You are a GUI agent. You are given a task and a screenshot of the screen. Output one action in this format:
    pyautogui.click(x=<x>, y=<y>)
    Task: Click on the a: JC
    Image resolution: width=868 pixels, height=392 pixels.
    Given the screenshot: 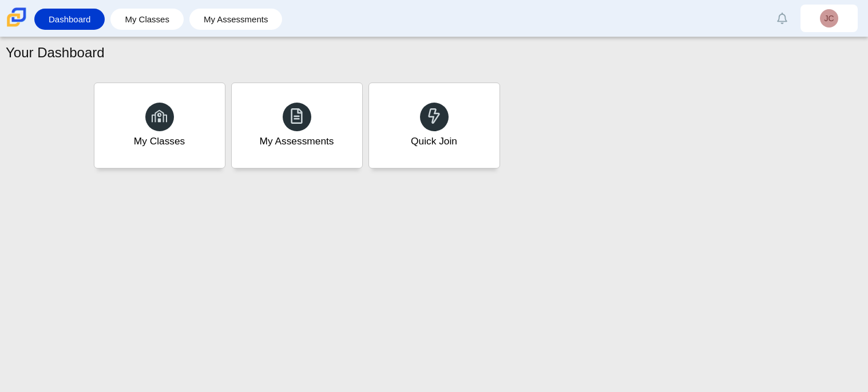 What is the action you would take?
    pyautogui.click(x=829, y=18)
    